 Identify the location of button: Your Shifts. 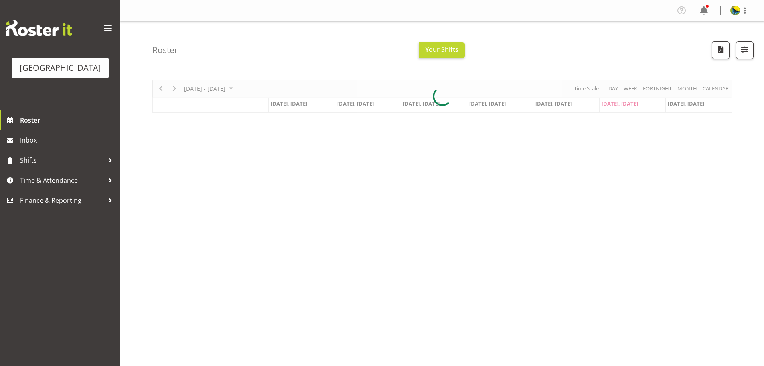
(442, 50).